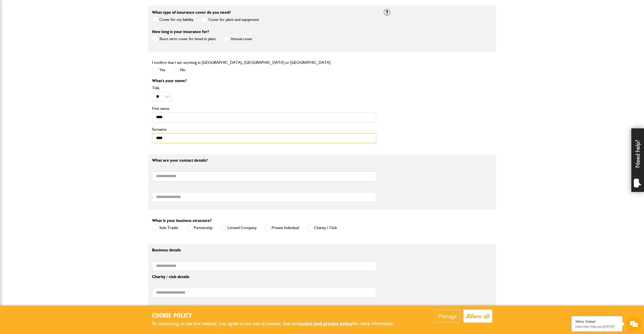 This screenshot has width=644, height=334. Describe the element at coordinates (278, 323) in the screenshot. I see `p: By continuing to use this website, you agree to our use of cookies. See our for more information.` at that location.